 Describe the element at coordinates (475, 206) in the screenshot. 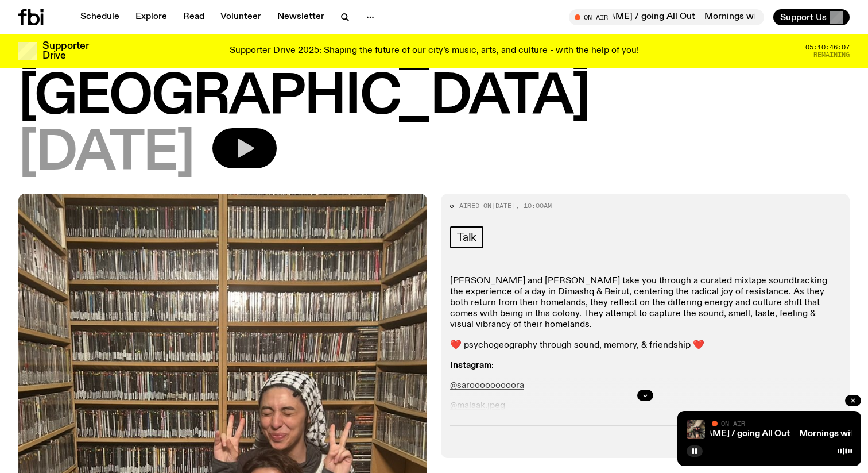

I see `span: Aired on` at that location.